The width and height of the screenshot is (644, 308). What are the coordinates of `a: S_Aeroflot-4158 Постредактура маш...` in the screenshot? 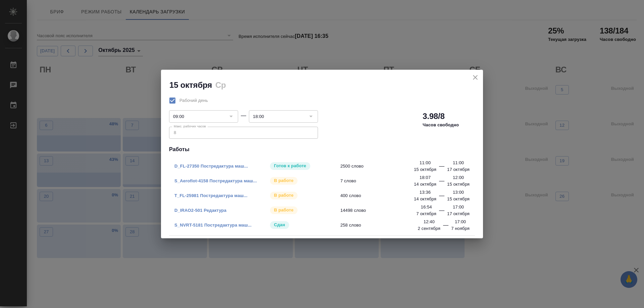 It's located at (215, 181).